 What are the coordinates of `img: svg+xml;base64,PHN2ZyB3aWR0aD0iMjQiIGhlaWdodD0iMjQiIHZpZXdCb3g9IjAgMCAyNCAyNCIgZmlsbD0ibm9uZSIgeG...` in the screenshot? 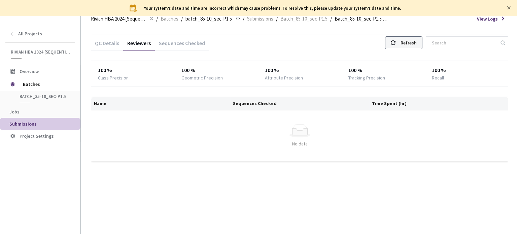 It's located at (133, 8).